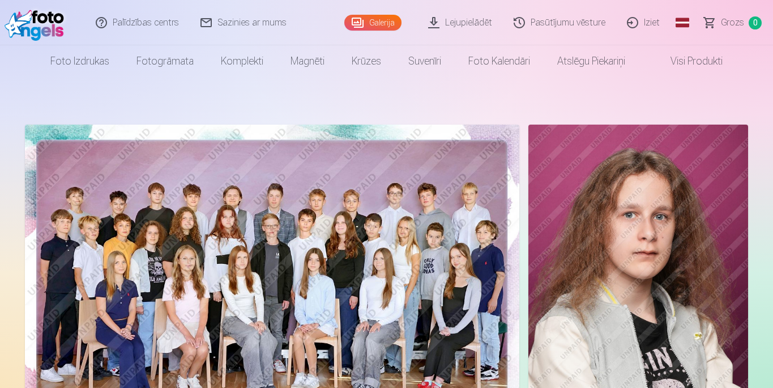  I want to click on a: Magnēti, so click(308, 61).